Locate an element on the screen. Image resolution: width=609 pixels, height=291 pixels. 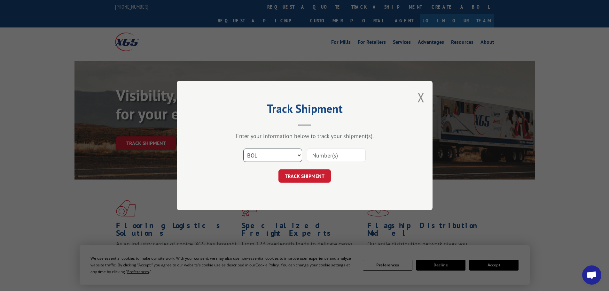
button: Close modal is located at coordinates (421, 97).